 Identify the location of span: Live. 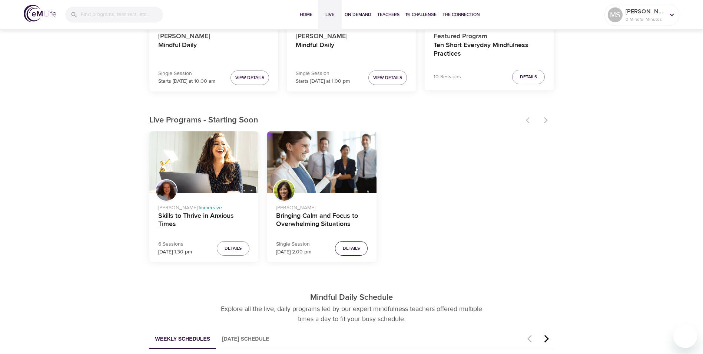
(330, 14).